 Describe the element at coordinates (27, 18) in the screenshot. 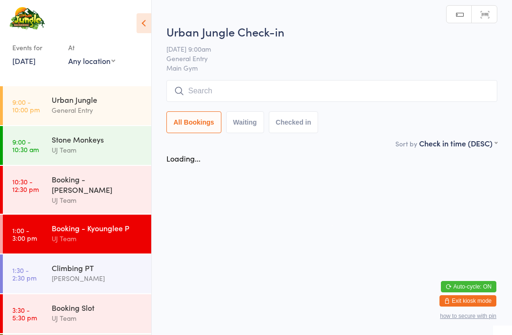

I see `img: Urban Jungle Indoor Rock Climbing` at that location.